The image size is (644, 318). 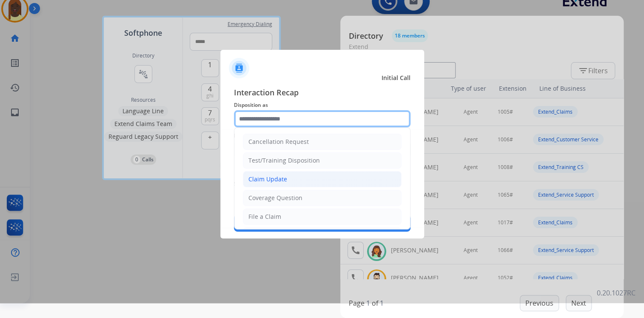 I want to click on div: Coverage Question, so click(x=276, y=198).